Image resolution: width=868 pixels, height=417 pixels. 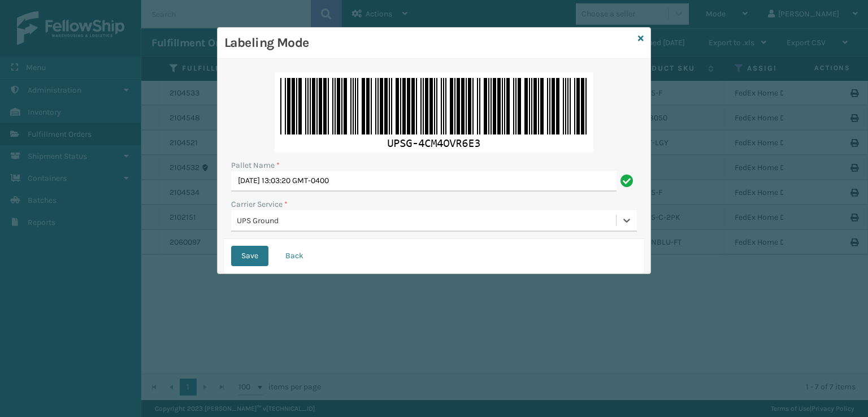 What do you see at coordinates (427, 221) in the screenshot?
I see `div: UPS Ground` at bounding box center [427, 221].